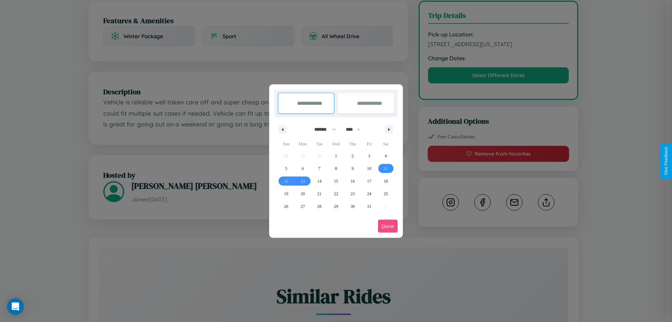  I want to click on button: 11, so click(386, 168).